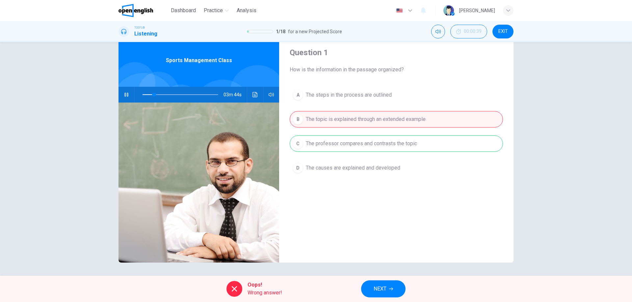  I want to click on div: Mute, so click(438, 32).